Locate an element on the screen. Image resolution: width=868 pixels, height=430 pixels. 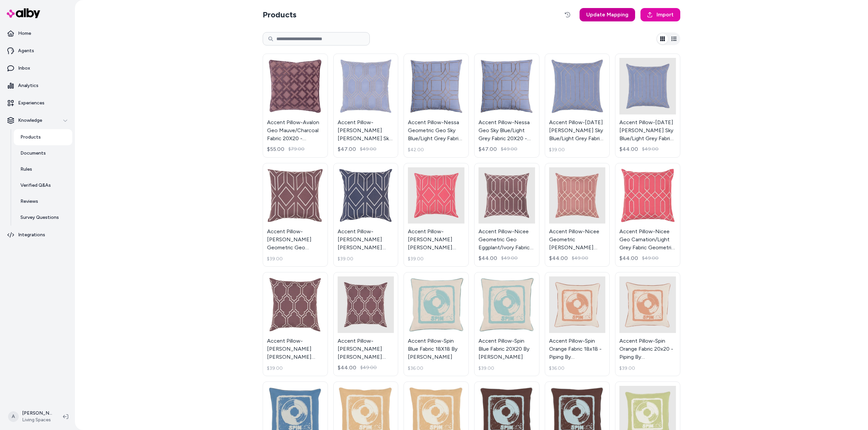
a: Documents is located at coordinates (43, 153).